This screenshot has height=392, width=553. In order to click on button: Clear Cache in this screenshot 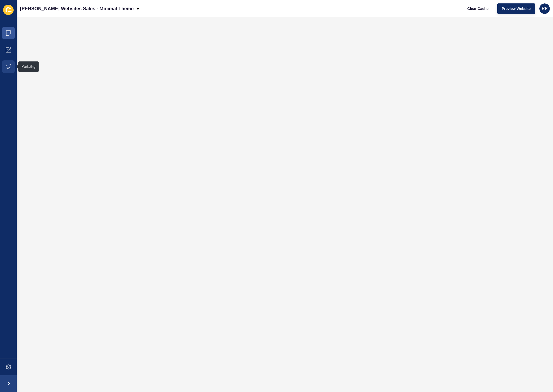, I will do `click(478, 8)`.